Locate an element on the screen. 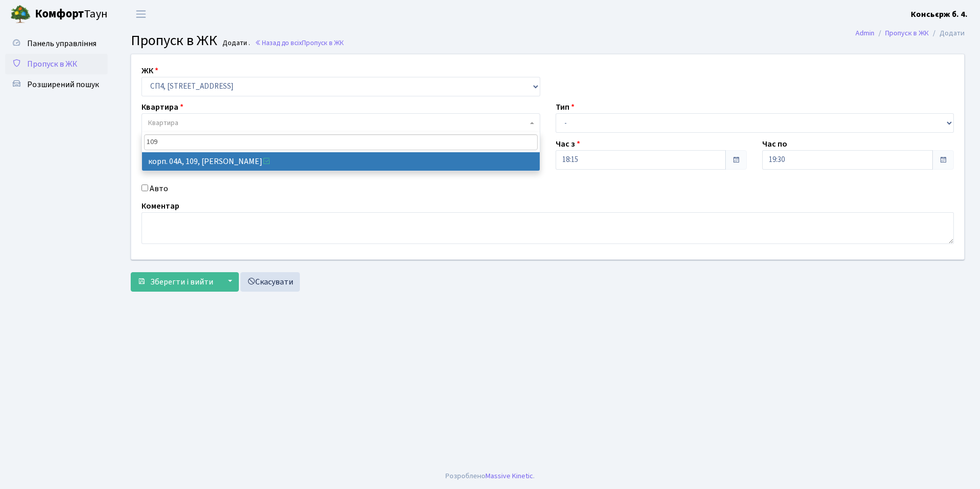 This screenshot has width=980, height=489. li: Додати is located at coordinates (947, 33).